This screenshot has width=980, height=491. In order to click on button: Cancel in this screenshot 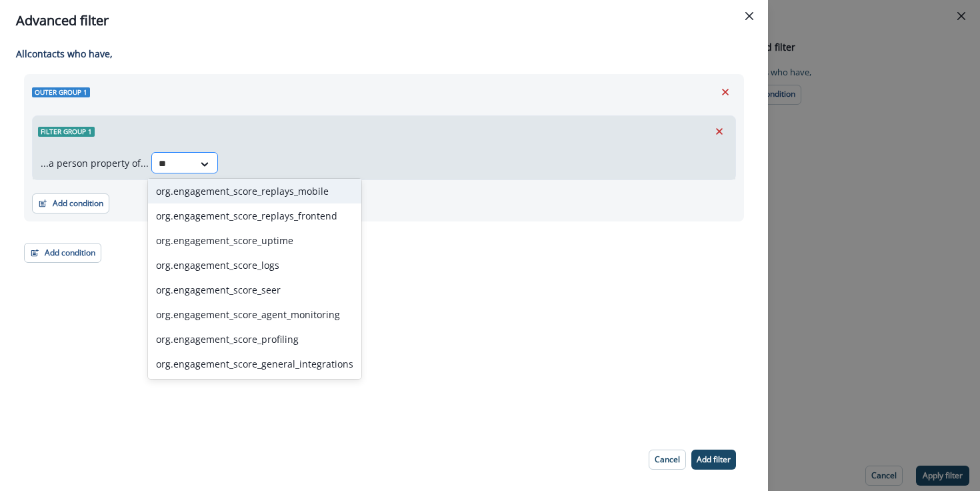, I will do `click(667, 460)`.